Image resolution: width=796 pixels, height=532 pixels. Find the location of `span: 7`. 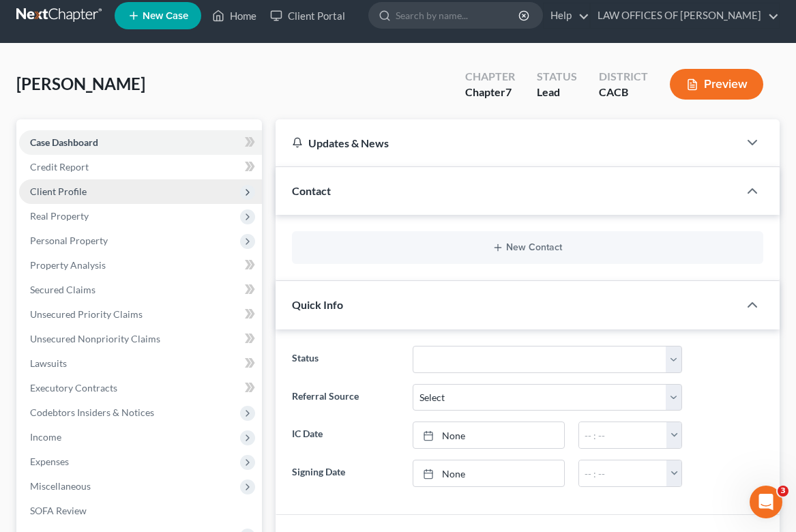

span: 7 is located at coordinates (508, 92).